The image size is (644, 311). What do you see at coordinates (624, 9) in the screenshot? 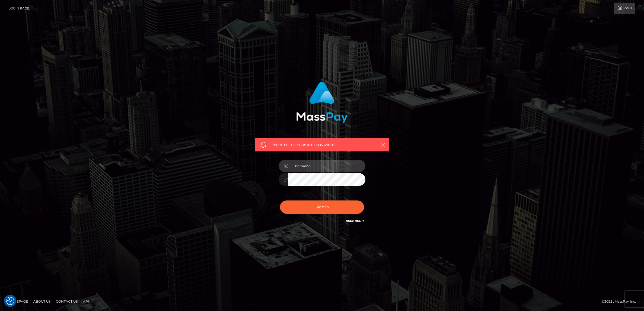
I see `a: Login` at bounding box center [624, 9].